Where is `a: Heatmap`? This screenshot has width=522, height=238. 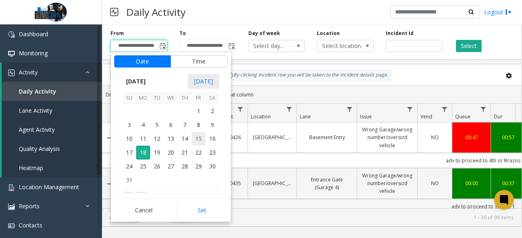 a: Heatmap is located at coordinates (52, 168).